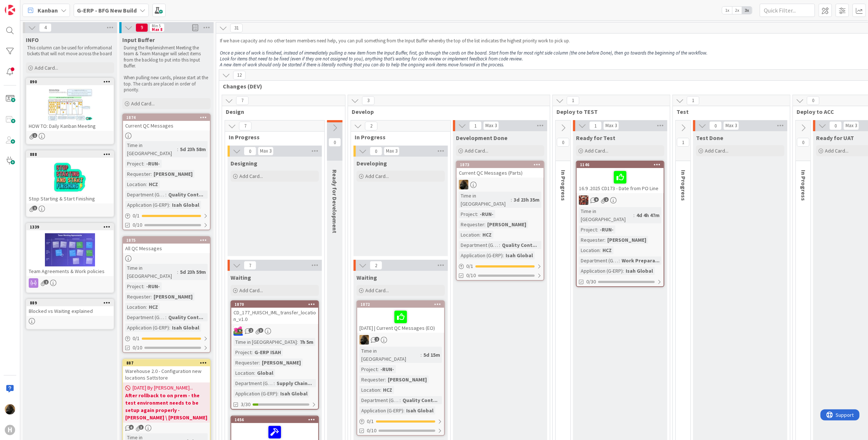 Image resolution: width=868 pixels, height=440 pixels. Describe the element at coordinates (306, 342) in the screenshot. I see `div: 7h 5m` at that location.